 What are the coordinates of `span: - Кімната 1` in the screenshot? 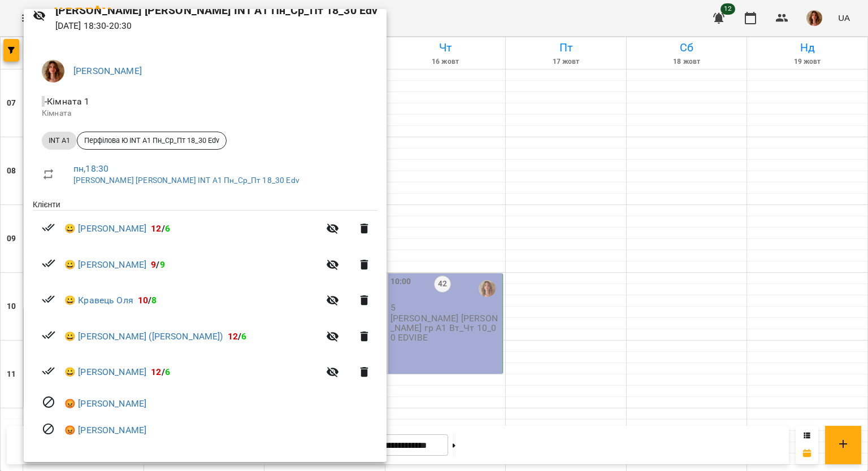 It's located at (67, 101).